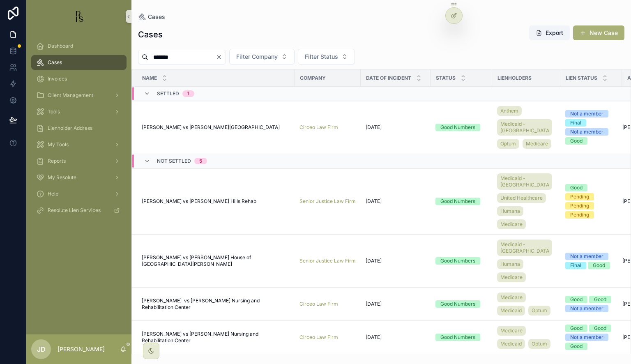 The image size is (631, 364). What do you see at coordinates (61, 46) in the screenshot?
I see `span: Dashboard` at bounding box center [61, 46].